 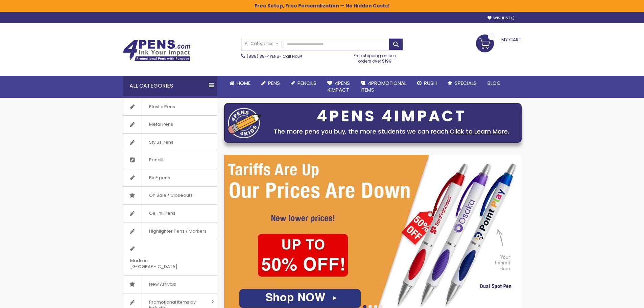 I want to click on span: Pens, so click(x=274, y=83).